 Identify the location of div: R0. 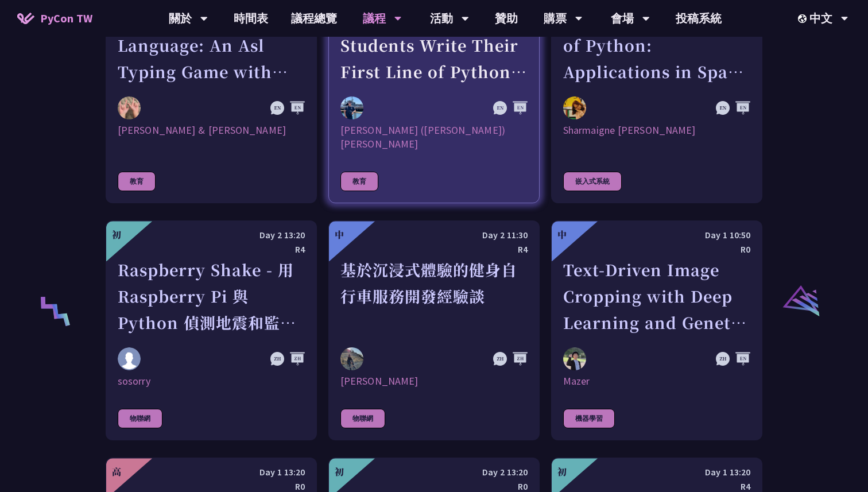
(657, 249).